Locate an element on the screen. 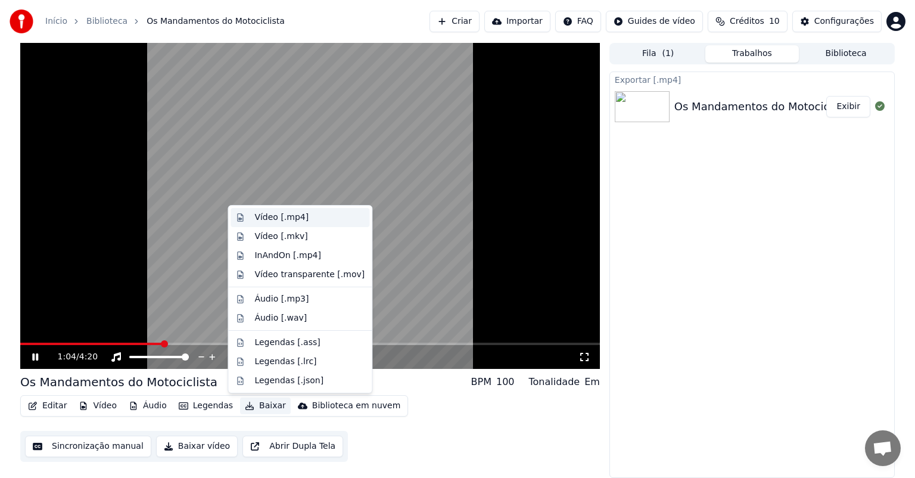 The width and height of the screenshot is (915, 478). div: Legendas [.ass] is located at coordinates (287, 343).